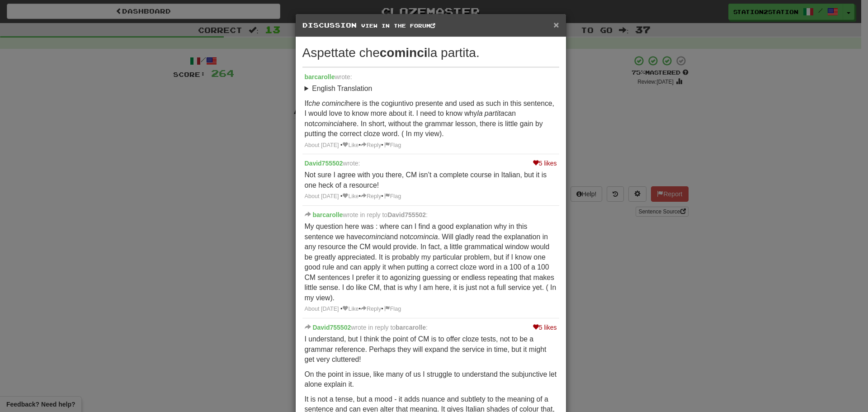 This screenshot has height=412, width=868. Describe the element at coordinates (373, 237) in the screenshot. I see `em: cominci` at that location.